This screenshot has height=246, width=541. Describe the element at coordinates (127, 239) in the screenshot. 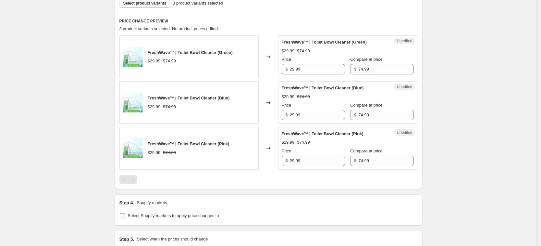

I see `h2: Step 5.` at that location.